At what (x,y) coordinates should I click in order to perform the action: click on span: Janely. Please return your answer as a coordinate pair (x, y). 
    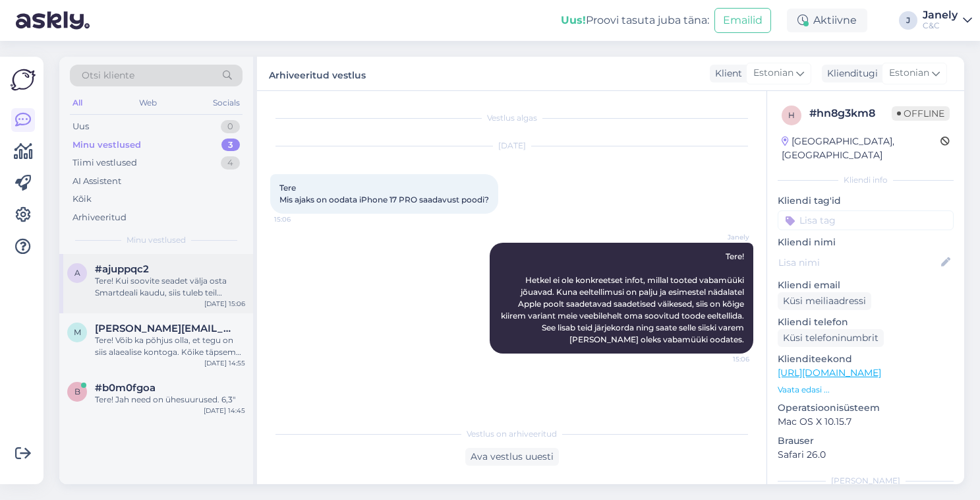
    Looking at the image, I should click on (725, 237).